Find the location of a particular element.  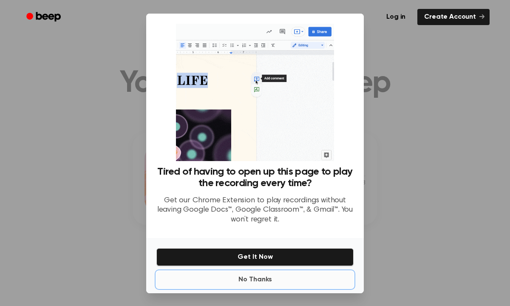

a: Beep is located at coordinates (44, 17).